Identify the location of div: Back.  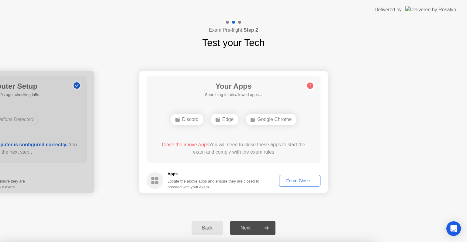
(207, 228).